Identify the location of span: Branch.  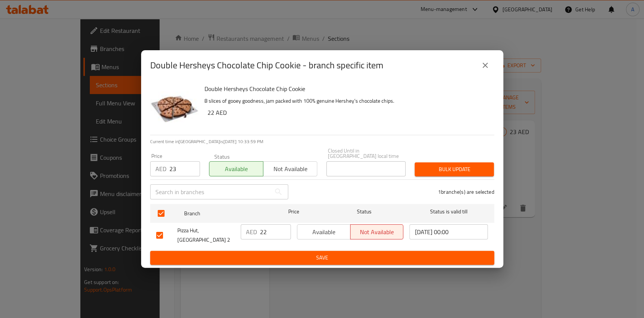
(224, 213).